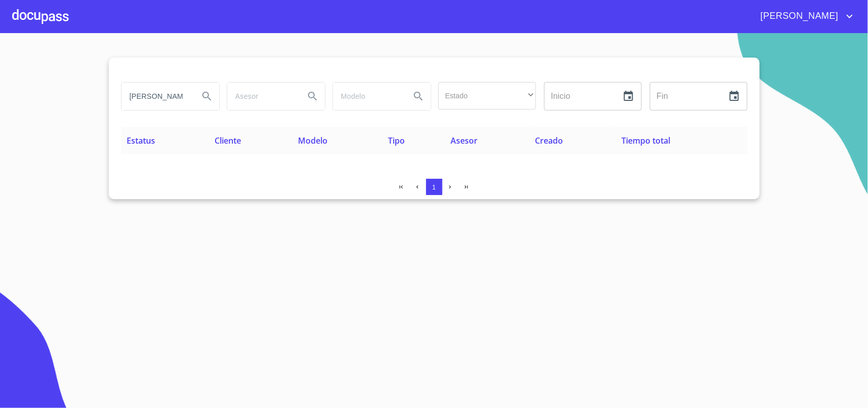  Describe the element at coordinates (313, 140) in the screenshot. I see `span: Modelo` at that location.